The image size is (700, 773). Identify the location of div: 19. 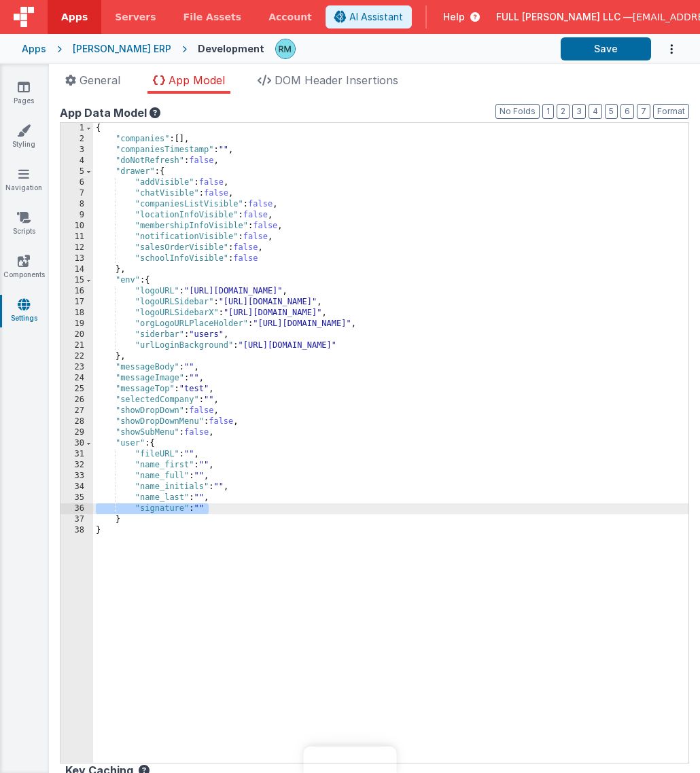
(76, 324).